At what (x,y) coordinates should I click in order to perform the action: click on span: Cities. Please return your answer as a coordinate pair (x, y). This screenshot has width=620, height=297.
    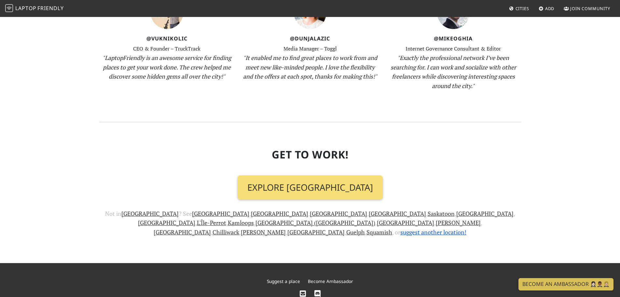
    Looking at the image, I should click on (522, 8).